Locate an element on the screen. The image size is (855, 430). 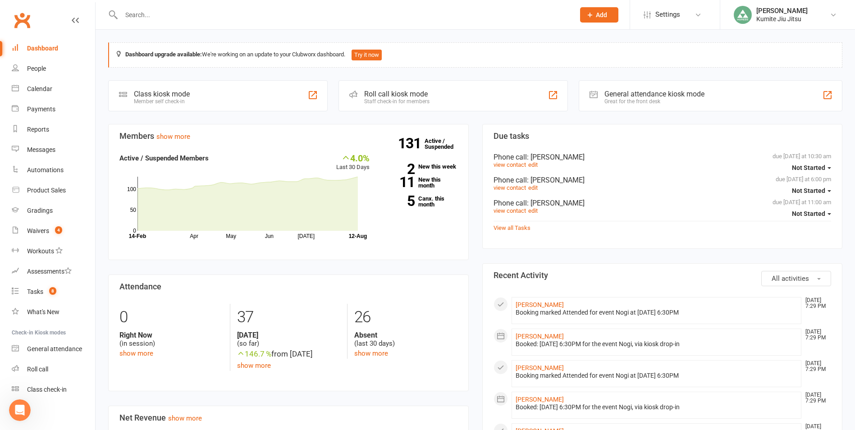
strong: Dashboard upgrade available: is located at coordinates (164, 54).